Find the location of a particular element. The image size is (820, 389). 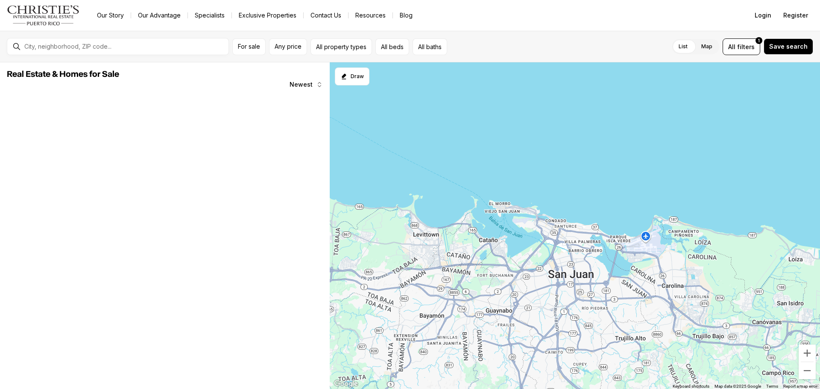

button: Save search is located at coordinates (788, 47).